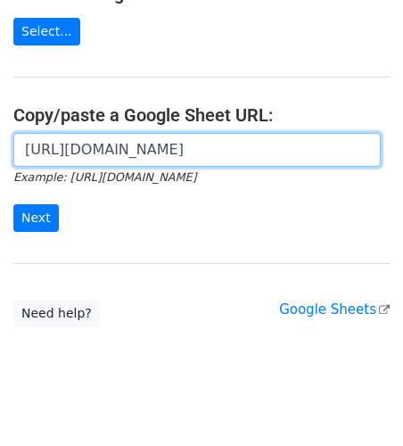 This screenshot has width=403, height=446. Describe the element at coordinates (334, 309) in the screenshot. I see `a: Google Sheets` at that location.